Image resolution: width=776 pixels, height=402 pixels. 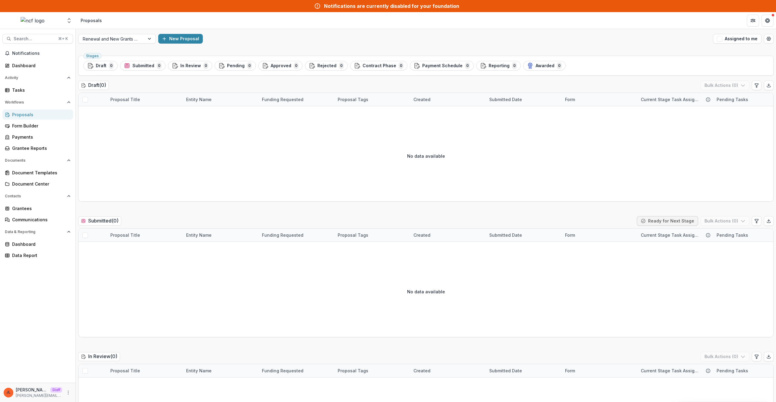 I want to click on button: Notifications, so click(x=38, y=53).